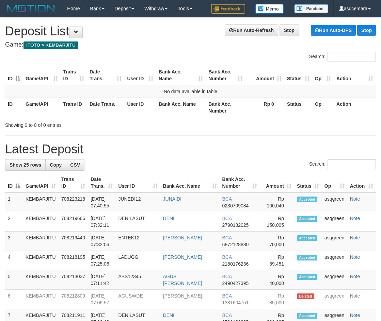  What do you see at coordinates (137, 280) in the screenshot?
I see `td: ABS12345` at bounding box center [137, 280].